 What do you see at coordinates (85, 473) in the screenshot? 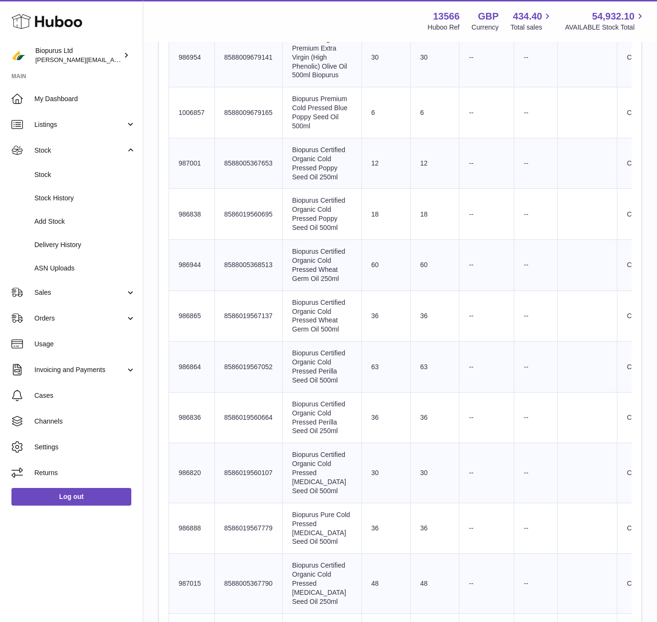
I see `span: Returns` at bounding box center [85, 473].